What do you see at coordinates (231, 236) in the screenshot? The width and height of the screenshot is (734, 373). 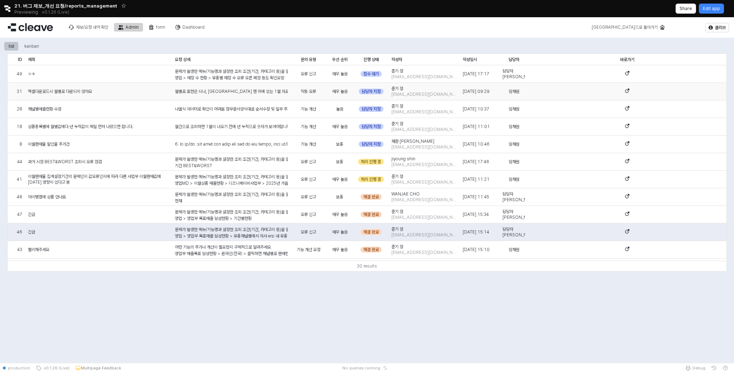 I see `p: 영업 > 영업부 목표매출 달성현황 > 유통채널별에서 자사 erp 내 유통형태값(데이터) 변경에 따른 자동연동이 안됨` at bounding box center [231, 236].